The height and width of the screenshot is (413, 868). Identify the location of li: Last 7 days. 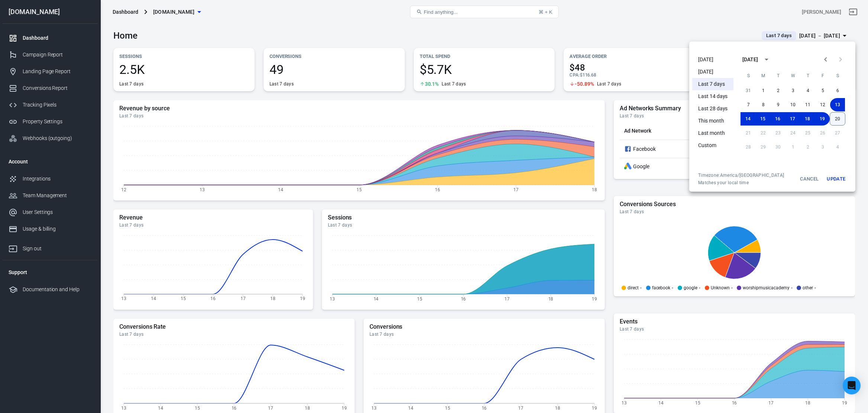
(713, 84).